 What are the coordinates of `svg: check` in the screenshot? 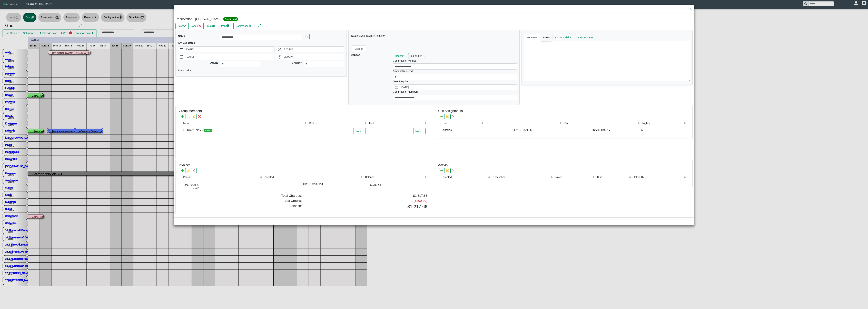 It's located at (185, 26).